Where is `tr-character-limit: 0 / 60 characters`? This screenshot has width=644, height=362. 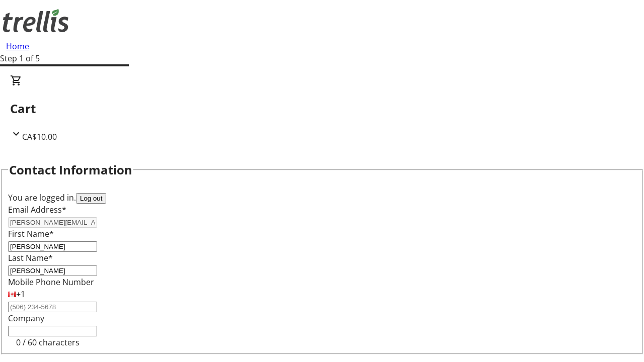
tr-character-limit: 0 / 60 characters is located at coordinates (48, 343).